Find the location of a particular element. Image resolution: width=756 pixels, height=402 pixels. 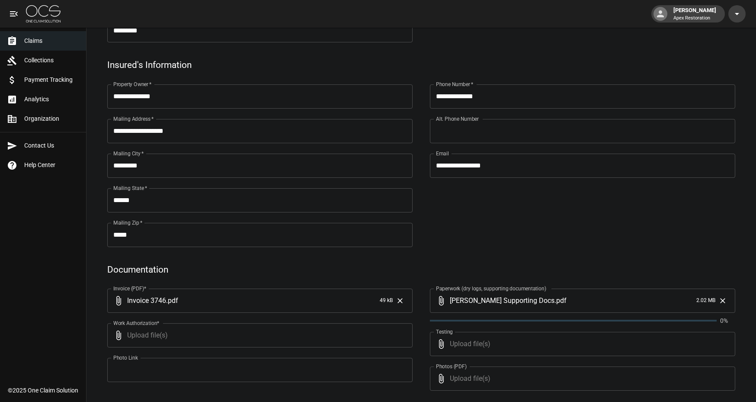

label: Email is located at coordinates (442, 153).